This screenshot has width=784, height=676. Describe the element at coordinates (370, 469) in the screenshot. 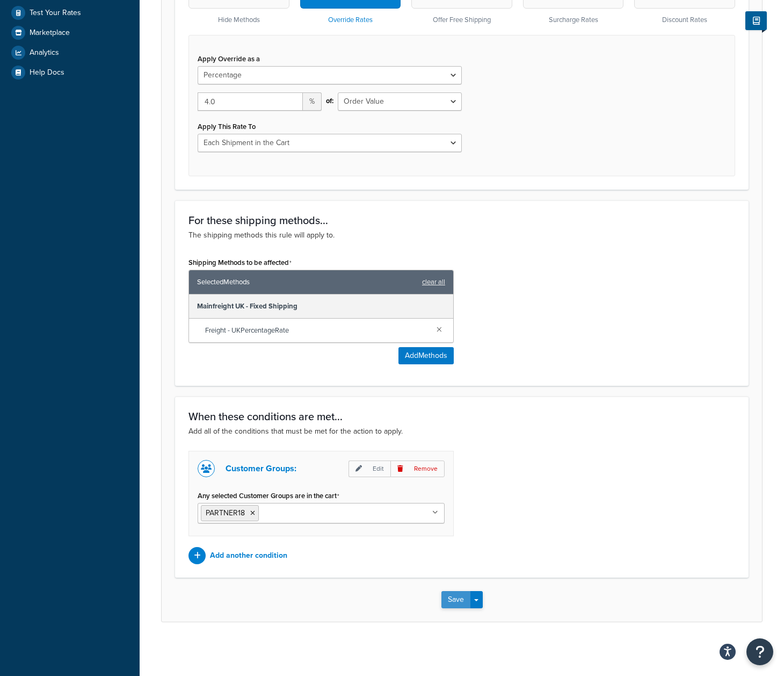

I see `p: Edit` at that location.